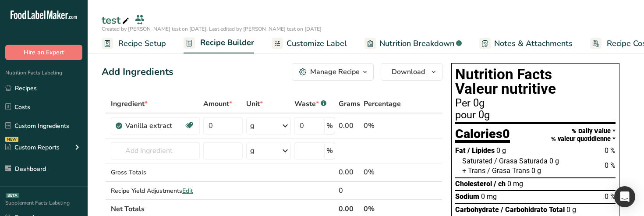  I want to click on a: Nutrition Breakdown, so click(413, 43).